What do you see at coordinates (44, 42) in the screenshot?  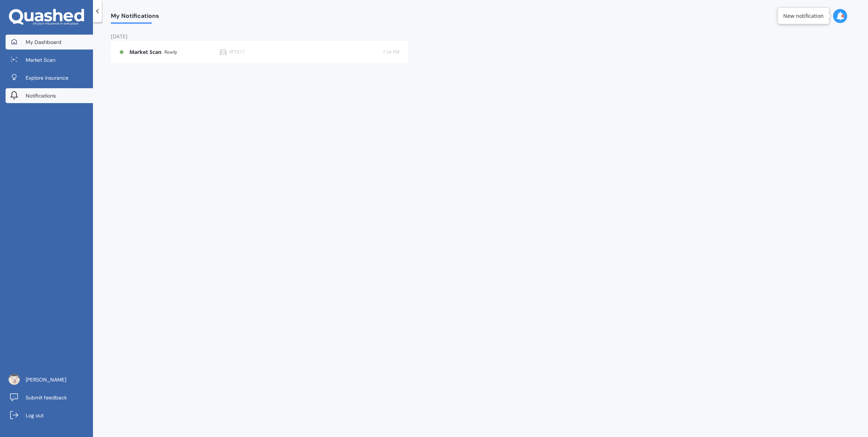 I see `span: My Dashboard` at bounding box center [44, 42].